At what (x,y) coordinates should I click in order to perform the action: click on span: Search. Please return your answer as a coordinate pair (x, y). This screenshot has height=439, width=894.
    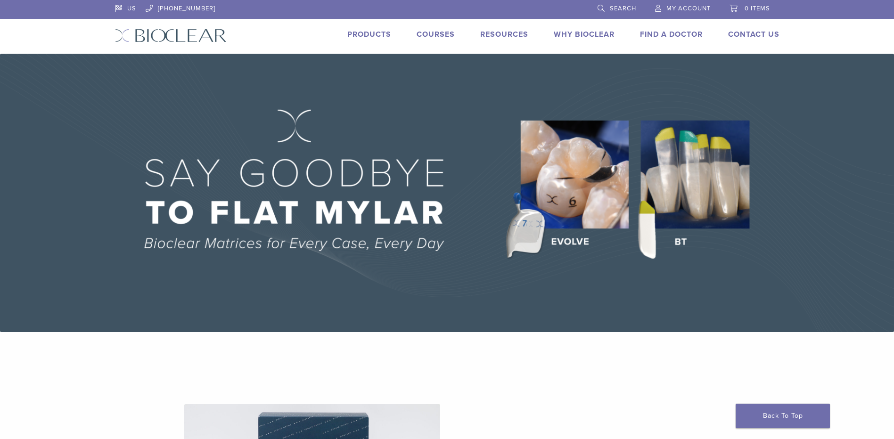
    Looking at the image, I should click on (623, 8).